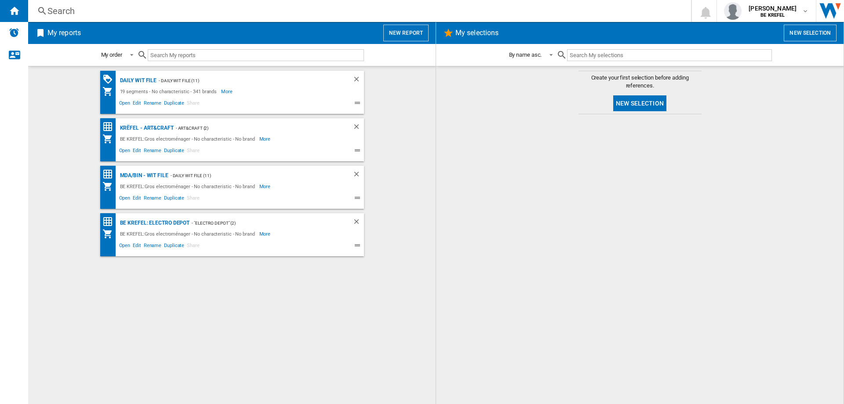 This screenshot has height=404, width=844. What do you see at coordinates (640, 82) in the screenshot?
I see `span: Create your first selection before adding references.` at bounding box center [640, 82].